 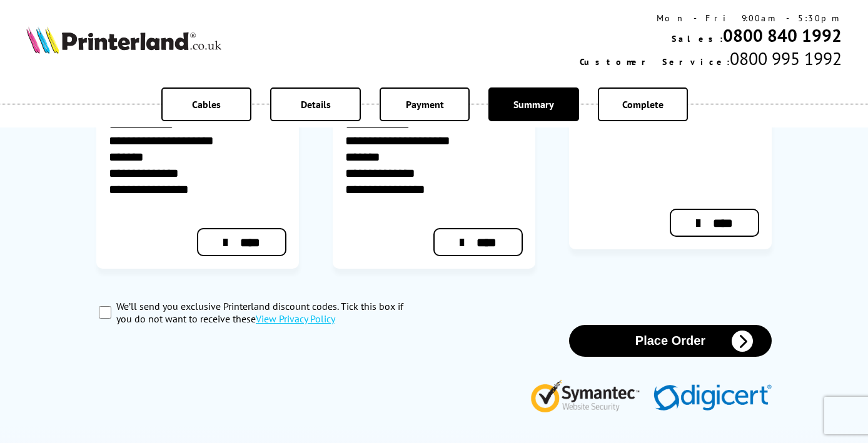 I want to click on div: Mon - Fri 9:00am - 5:30pm, so click(x=711, y=18).